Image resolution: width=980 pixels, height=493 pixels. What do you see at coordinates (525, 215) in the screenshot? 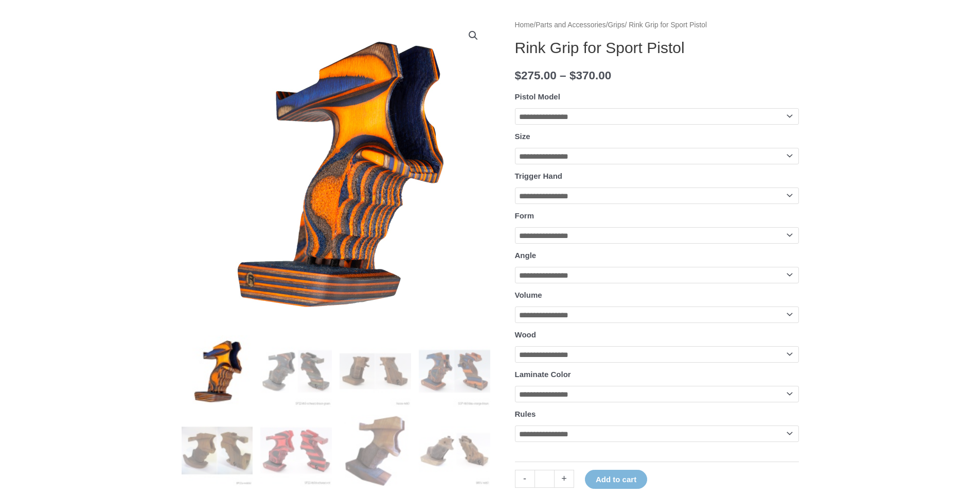
I see `label: Form` at bounding box center [525, 215].